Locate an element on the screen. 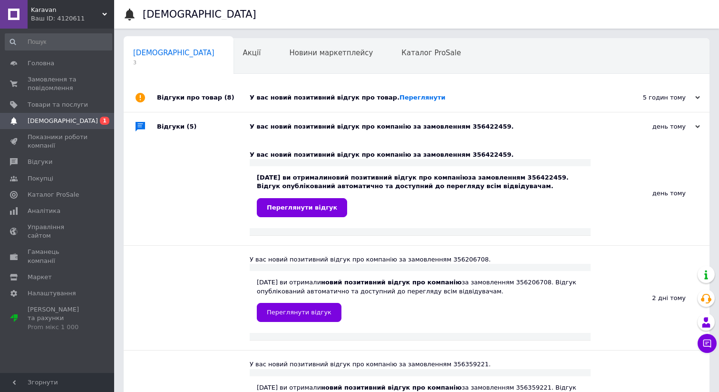 This screenshot has width=719, height=392. span: Управління сайтом is located at coordinates (58, 231).